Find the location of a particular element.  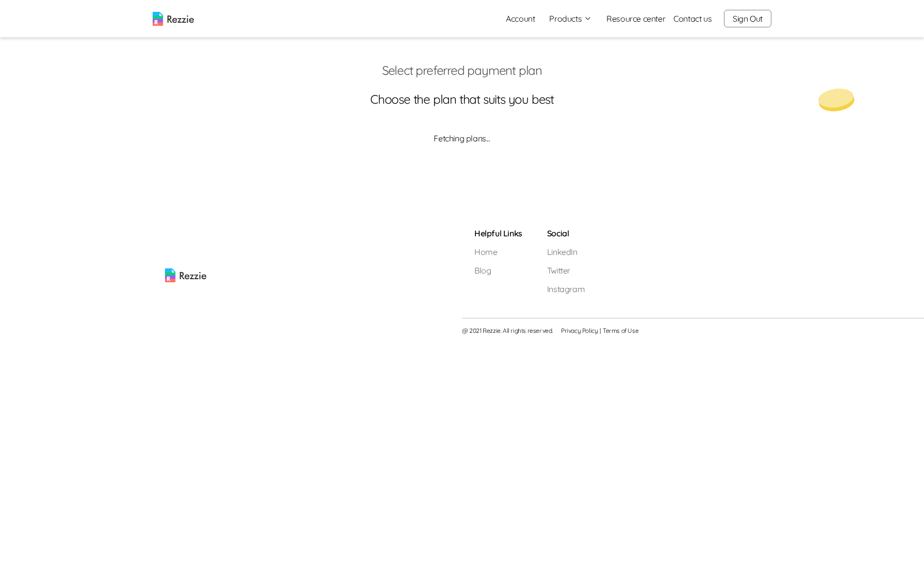

a: Home is located at coordinates (498, 252).